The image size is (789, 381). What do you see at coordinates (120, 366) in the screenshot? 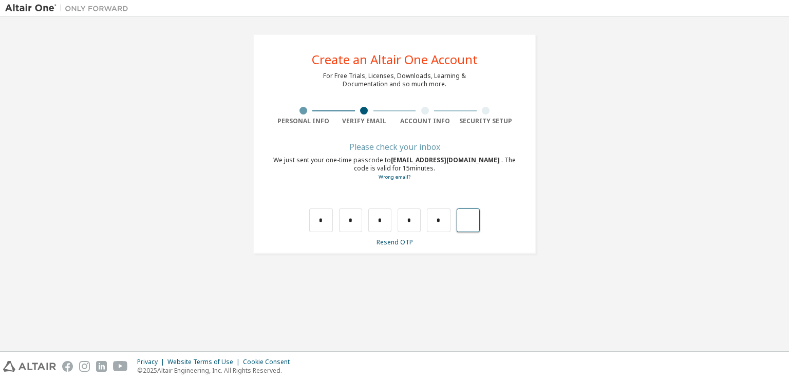
I see `img: youtube.svg` at bounding box center [120, 366].